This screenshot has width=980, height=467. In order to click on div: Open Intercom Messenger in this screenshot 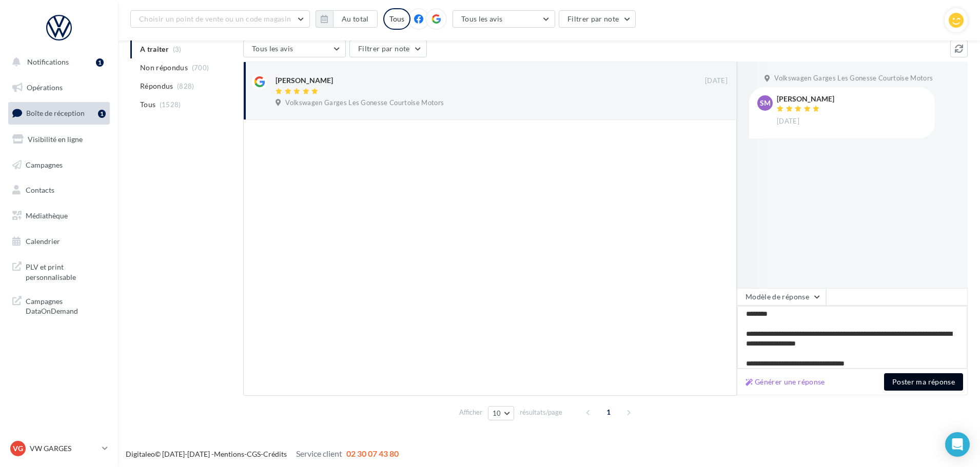, I will do `click(957, 444)`.